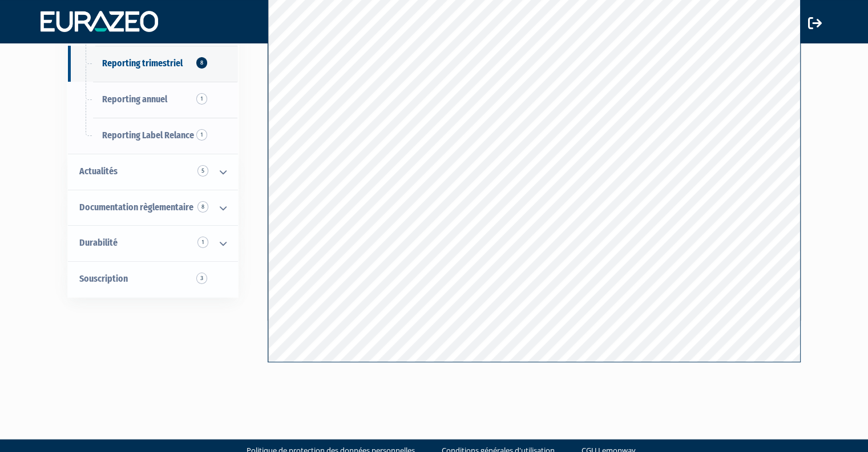  Describe the element at coordinates (147, 135) in the screenshot. I see `span: Reporting Label Relance` at that location.